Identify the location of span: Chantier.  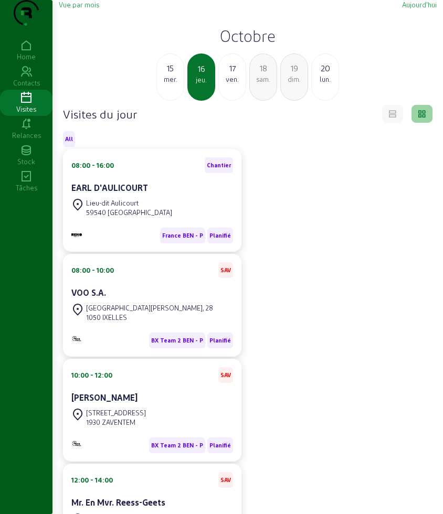
(219, 165).